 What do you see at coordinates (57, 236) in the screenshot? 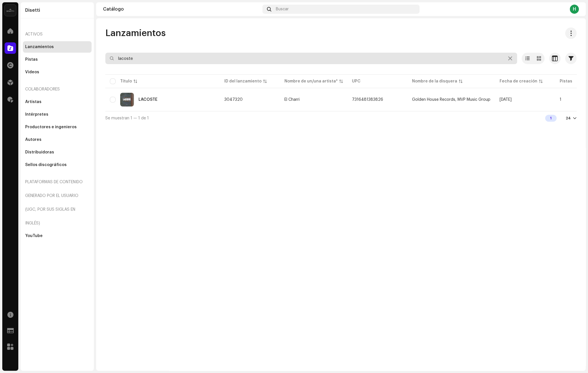
I see `re-m-nav-item: YouTube` at bounding box center [57, 236].